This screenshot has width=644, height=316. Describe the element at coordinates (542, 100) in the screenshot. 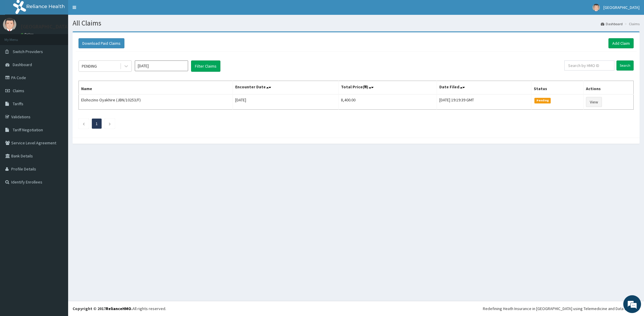

I see `span: Pending` at that location.